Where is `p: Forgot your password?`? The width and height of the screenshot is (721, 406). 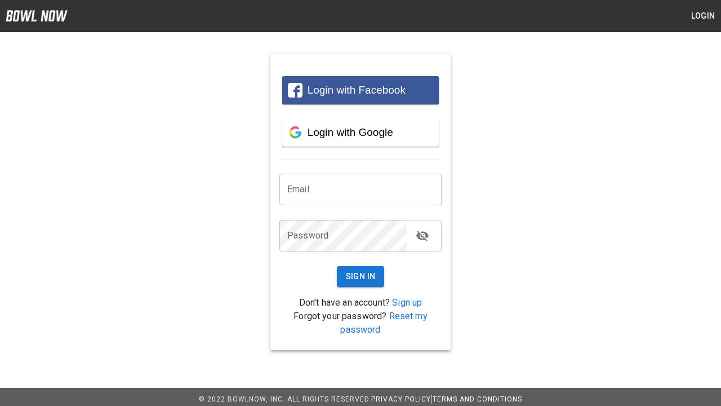 p: Forgot your password? is located at coordinates (361, 323).